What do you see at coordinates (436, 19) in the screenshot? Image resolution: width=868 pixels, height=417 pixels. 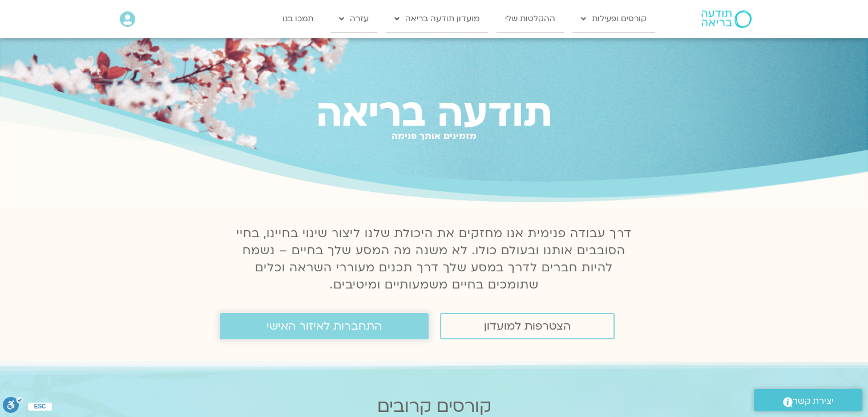 I see `a: מועדון תודעה בריאה` at bounding box center [436, 19].